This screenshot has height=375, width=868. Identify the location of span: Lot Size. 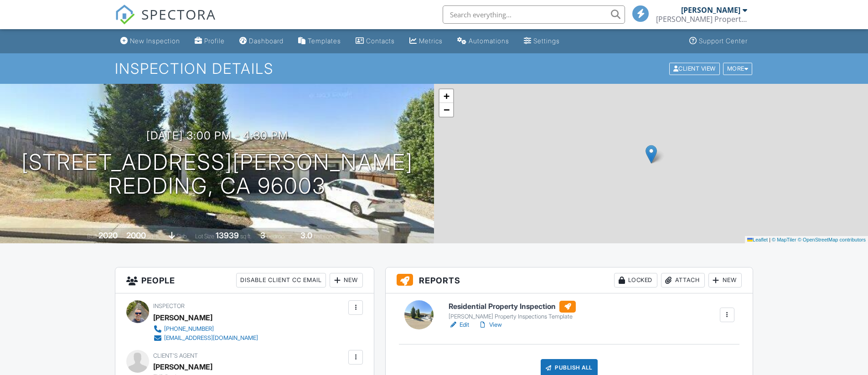
(205, 236).